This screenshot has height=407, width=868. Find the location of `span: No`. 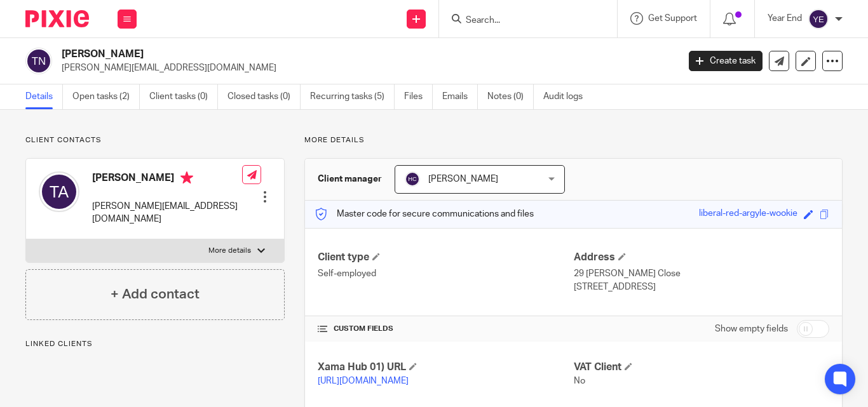

span: No is located at coordinates (580, 381).